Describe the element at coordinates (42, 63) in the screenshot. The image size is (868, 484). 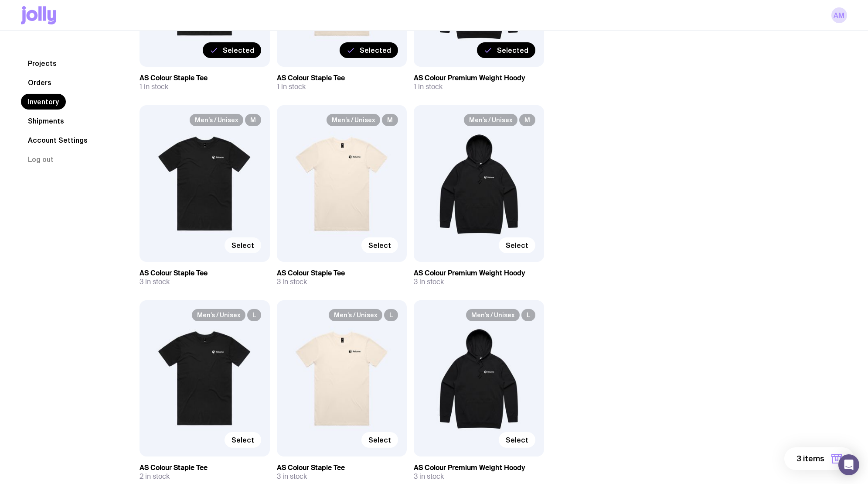
I see `a: Projects` at that location.